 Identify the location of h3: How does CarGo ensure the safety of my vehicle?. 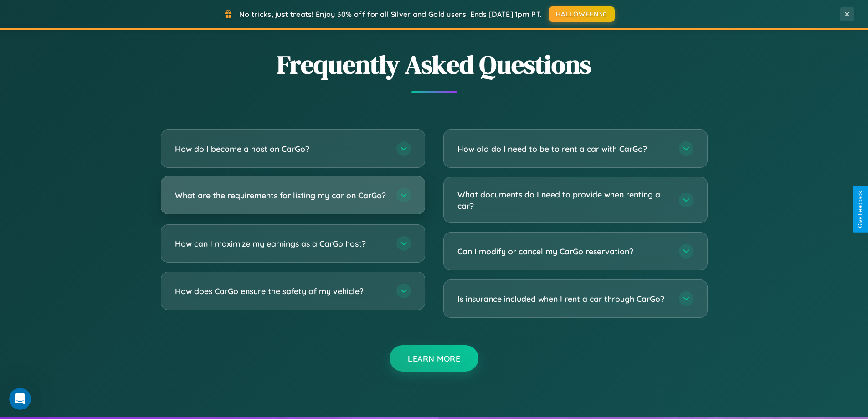
(281, 291).